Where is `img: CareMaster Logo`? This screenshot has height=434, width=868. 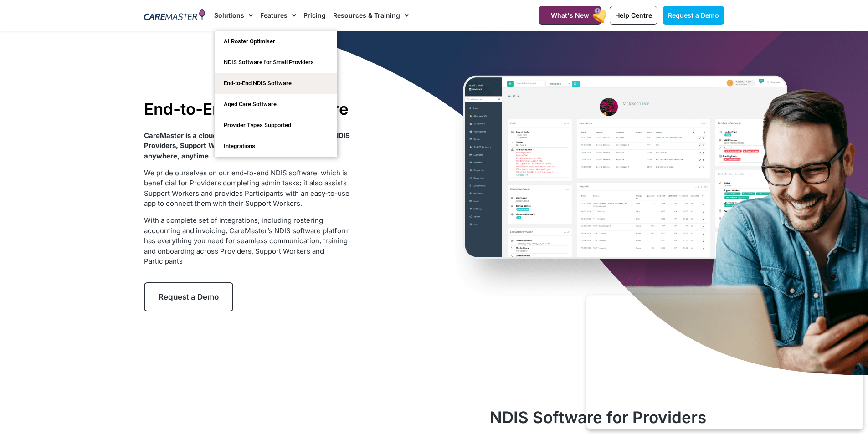 img: CareMaster Logo is located at coordinates (174, 15).